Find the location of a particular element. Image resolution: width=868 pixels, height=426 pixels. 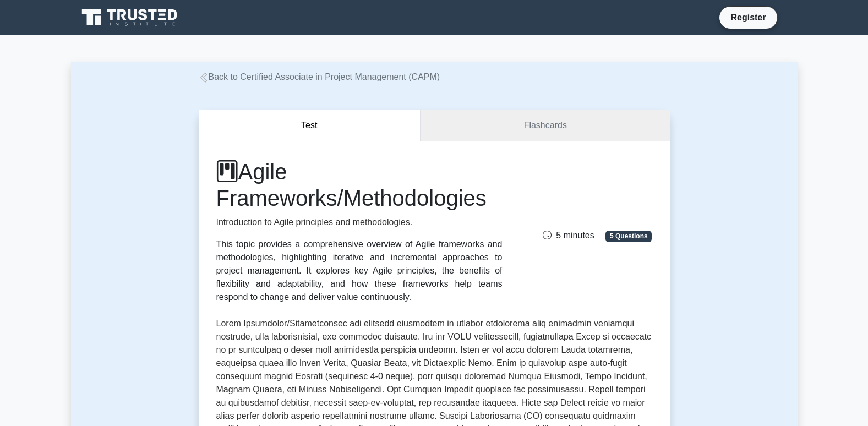

button: Test is located at coordinates (310, 125).